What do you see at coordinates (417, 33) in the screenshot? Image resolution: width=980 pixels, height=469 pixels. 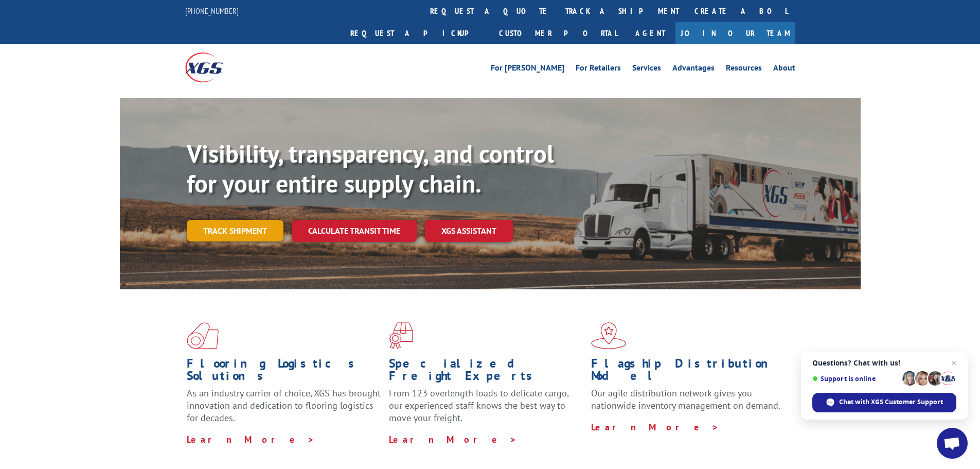 I see `a: Request a pickup` at bounding box center [417, 33].